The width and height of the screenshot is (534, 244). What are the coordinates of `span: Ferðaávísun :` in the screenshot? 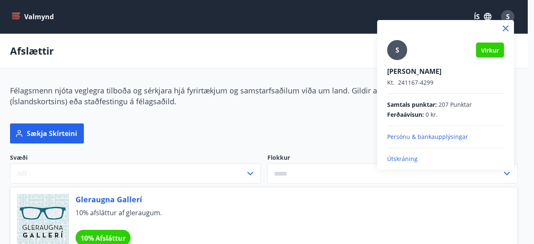 It's located at (405, 115).